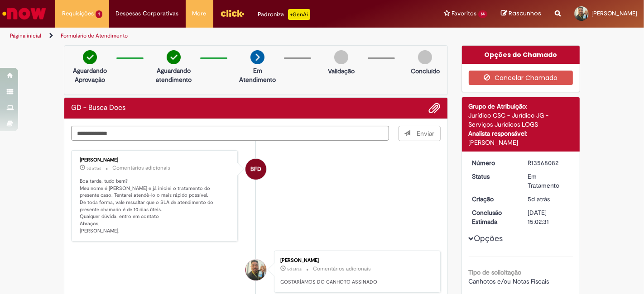  Describe the element at coordinates (294, 269) in the screenshot. I see `time: 25/09/2025 15:02:58` at that location.